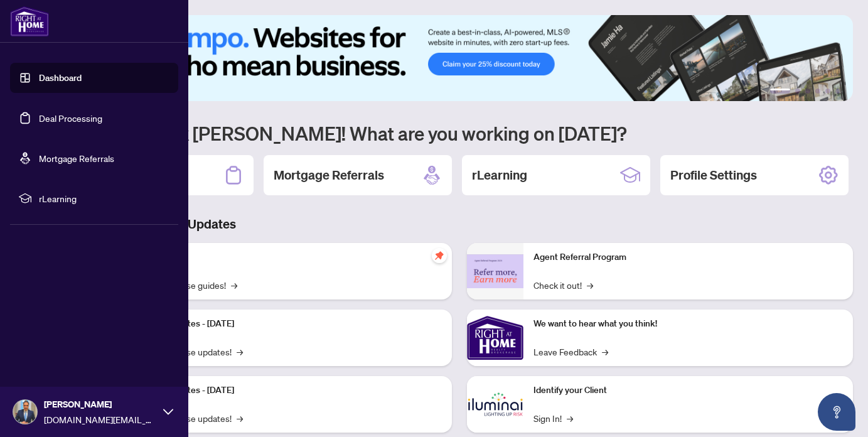 The height and width of the screenshot is (437, 868). I want to click on img: Agent Referral Program, so click(495, 271).